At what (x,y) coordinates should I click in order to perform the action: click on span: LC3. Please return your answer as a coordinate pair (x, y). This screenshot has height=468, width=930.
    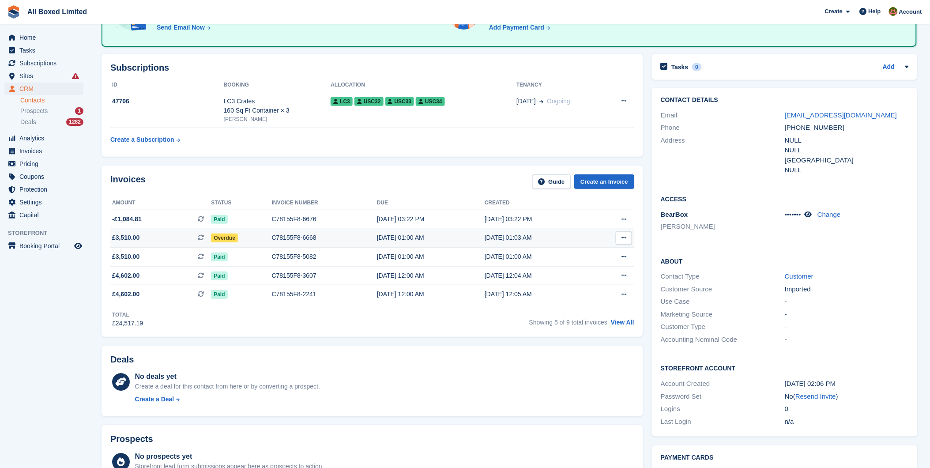
    Looking at the image, I should click on (342, 102).